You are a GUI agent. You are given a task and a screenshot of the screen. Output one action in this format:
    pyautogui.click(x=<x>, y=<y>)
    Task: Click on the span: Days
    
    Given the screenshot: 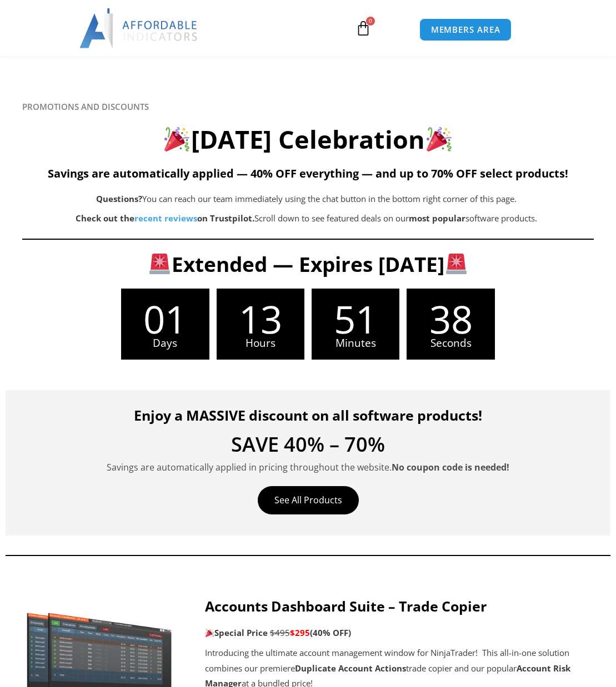 What is the action you would take?
    pyautogui.click(x=165, y=343)
    